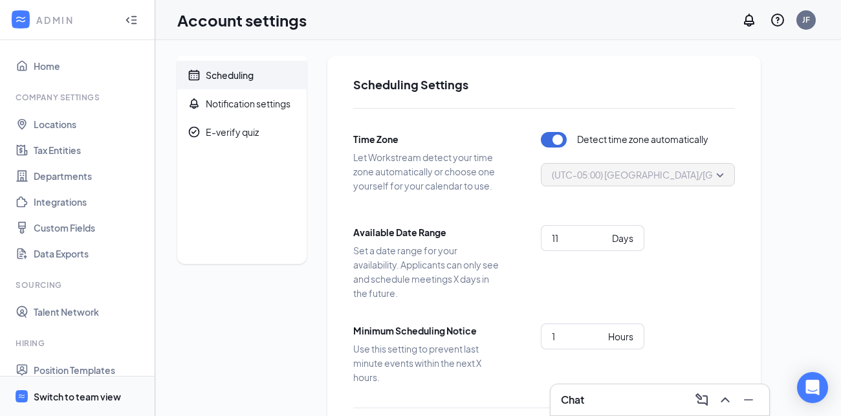 The image size is (841, 416). What do you see at coordinates (749, 20) in the screenshot?
I see `svg: Notifications` at bounding box center [749, 20].